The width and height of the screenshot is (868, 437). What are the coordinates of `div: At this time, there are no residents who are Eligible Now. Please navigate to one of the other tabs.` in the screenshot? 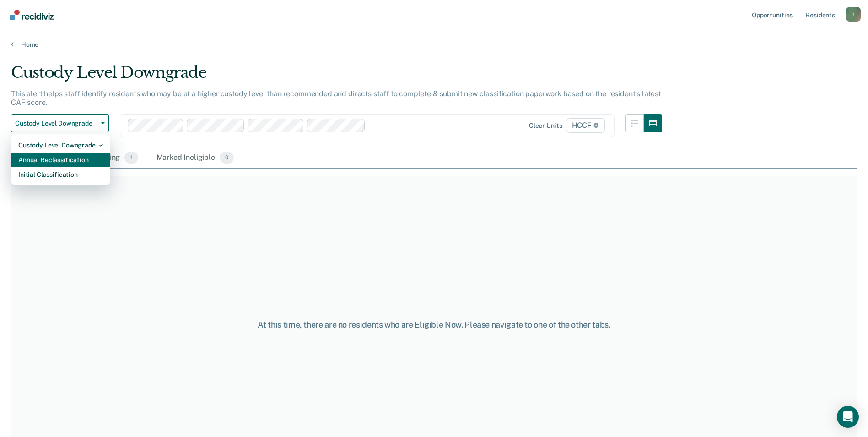 It's located at (434, 325).